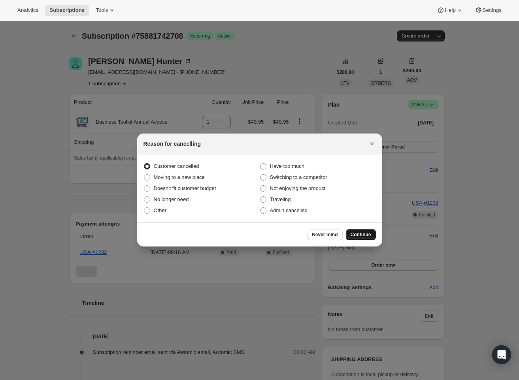 The image size is (519, 380). I want to click on button: Subscriptions, so click(67, 10).